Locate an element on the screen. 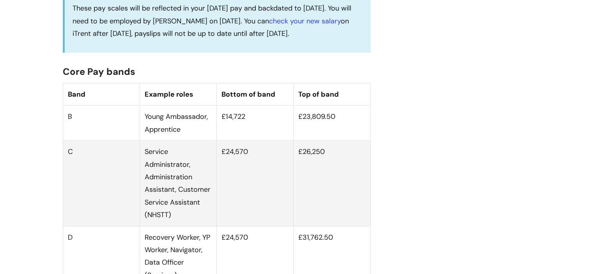  td: Service Administrator, Administration Assistant, Customer Service Assistant (NHSTT) is located at coordinates (178, 183).